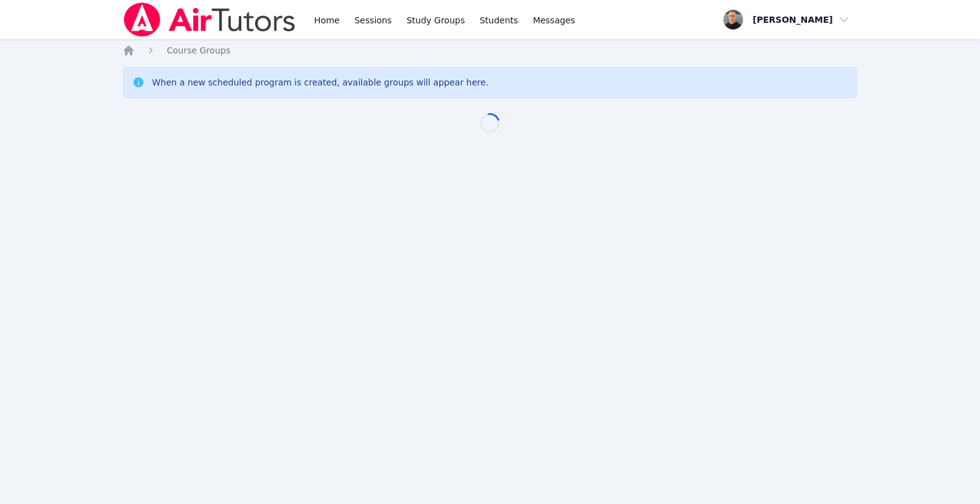 The height and width of the screenshot is (504, 980). Describe the element at coordinates (209, 20) in the screenshot. I see `img: Air Tutors` at that location.